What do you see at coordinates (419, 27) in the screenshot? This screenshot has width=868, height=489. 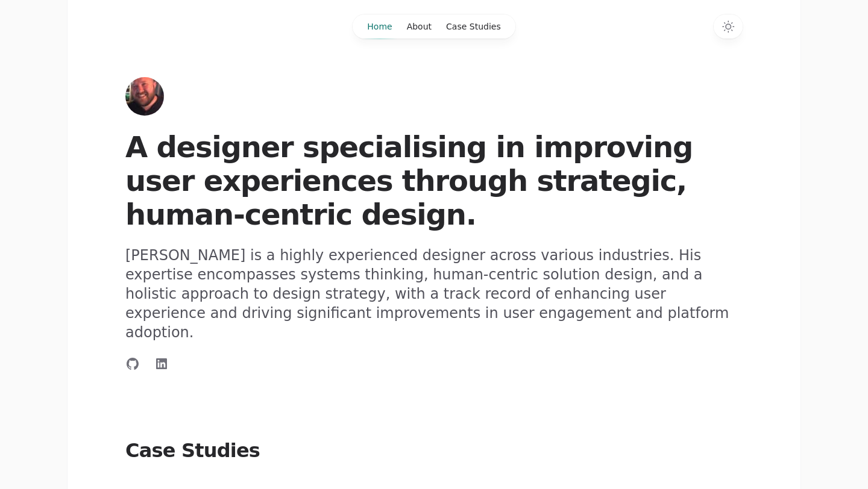 I see `a: About` at bounding box center [419, 27].